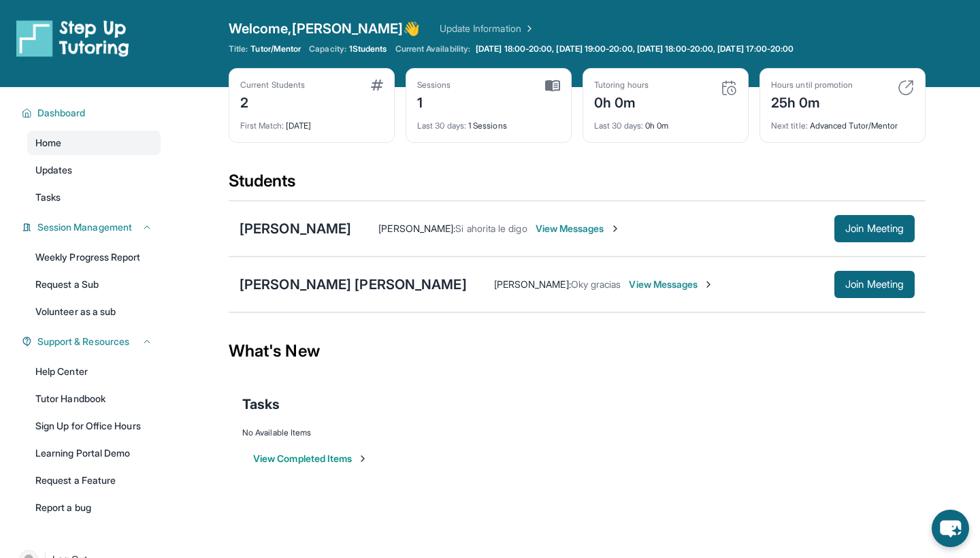  Describe the element at coordinates (94, 480) in the screenshot. I see `a: Request a Feature` at that location.